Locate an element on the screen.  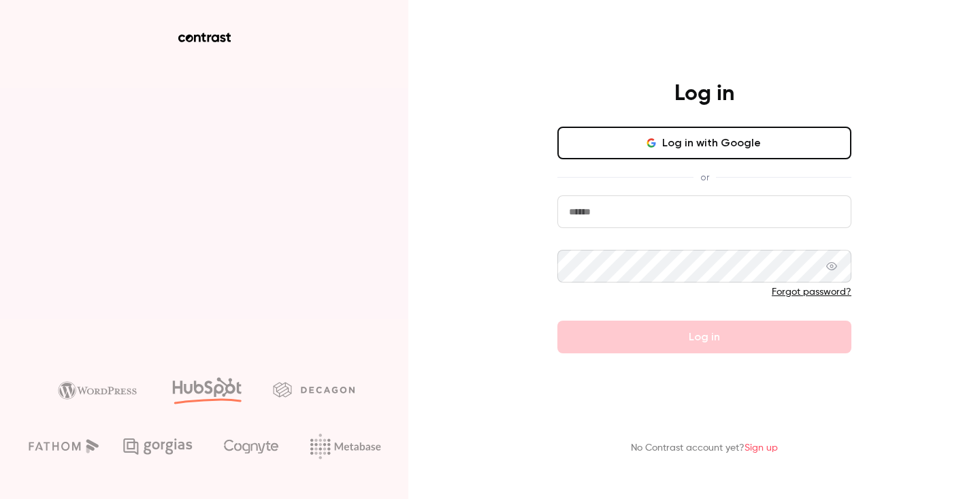
h4: Log in is located at coordinates (704, 94).